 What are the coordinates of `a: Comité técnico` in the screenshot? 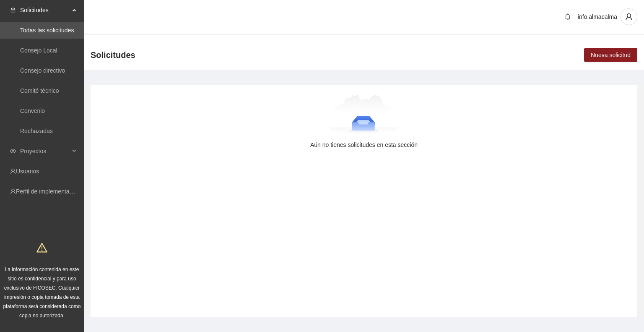 It's located at (40, 91).